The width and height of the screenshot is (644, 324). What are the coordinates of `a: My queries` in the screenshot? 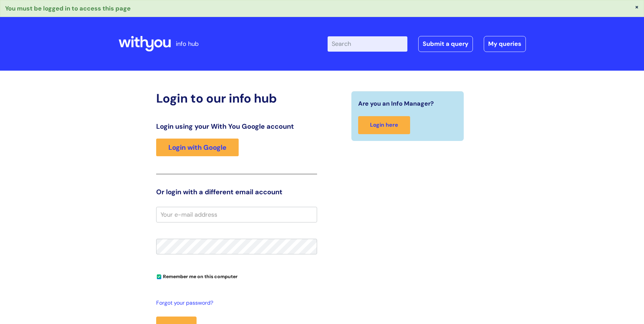 It's located at (505, 44).